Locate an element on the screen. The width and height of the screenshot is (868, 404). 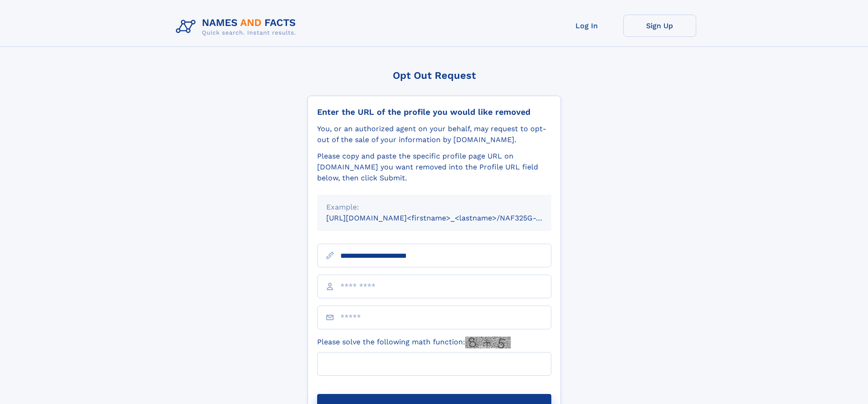
label: Please solve the following math function: is located at coordinates (413, 342).